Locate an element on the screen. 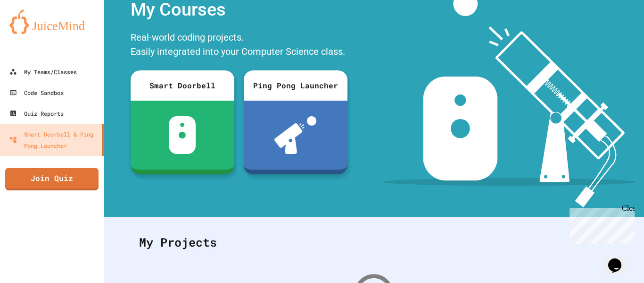 This screenshot has width=644, height=283. a: Join Quiz is located at coordinates (52, 179).